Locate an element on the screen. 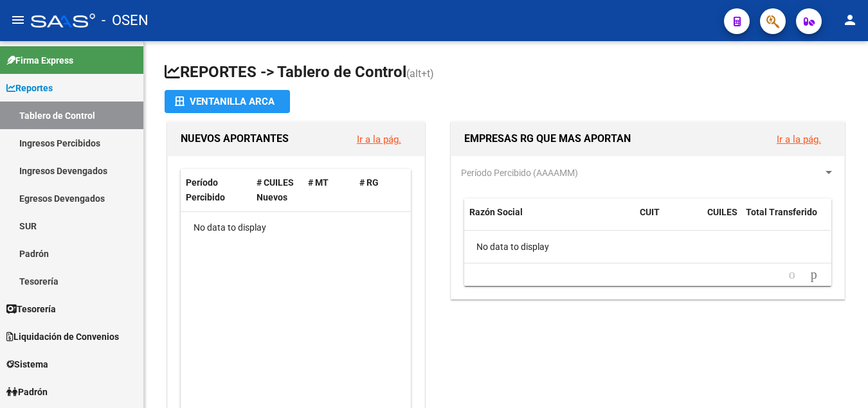  mat-icon: person is located at coordinates (850, 20).